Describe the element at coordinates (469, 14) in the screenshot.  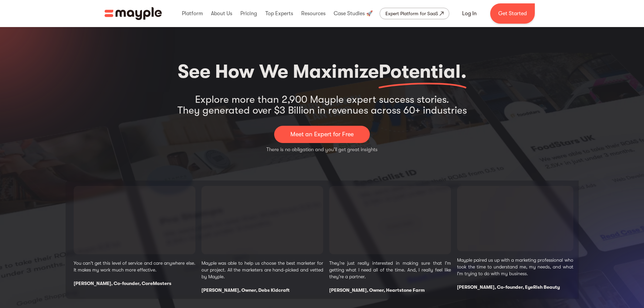
I see `a: Log In` at that location.